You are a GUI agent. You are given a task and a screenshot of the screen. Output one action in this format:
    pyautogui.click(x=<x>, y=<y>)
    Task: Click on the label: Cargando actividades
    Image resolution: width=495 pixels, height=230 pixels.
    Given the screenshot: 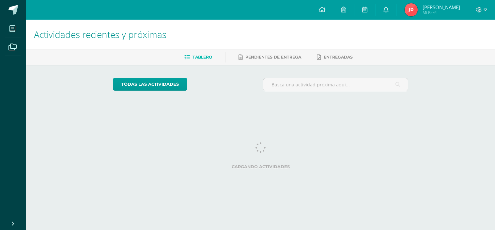 What is the action you would take?
    pyautogui.click(x=261, y=166)
    